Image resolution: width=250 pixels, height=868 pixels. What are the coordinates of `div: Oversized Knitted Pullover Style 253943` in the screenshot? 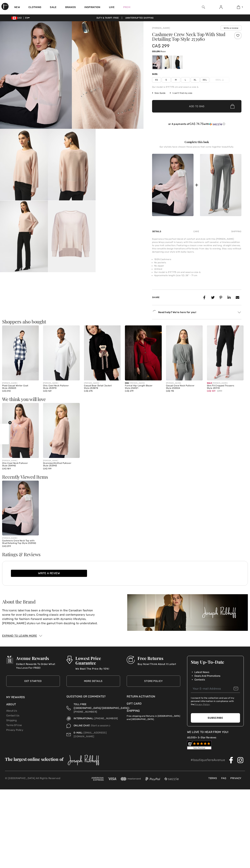 It's located at (61, 465).